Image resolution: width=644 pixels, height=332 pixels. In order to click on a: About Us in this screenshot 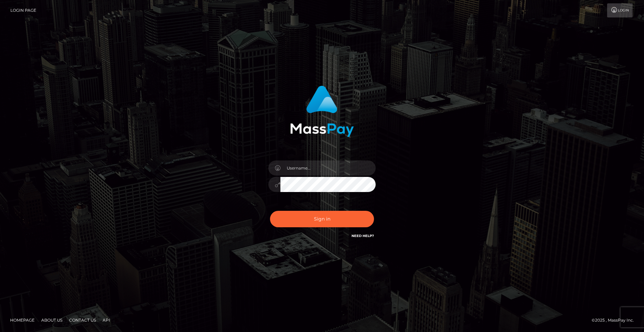, I will do `click(51, 320)`.